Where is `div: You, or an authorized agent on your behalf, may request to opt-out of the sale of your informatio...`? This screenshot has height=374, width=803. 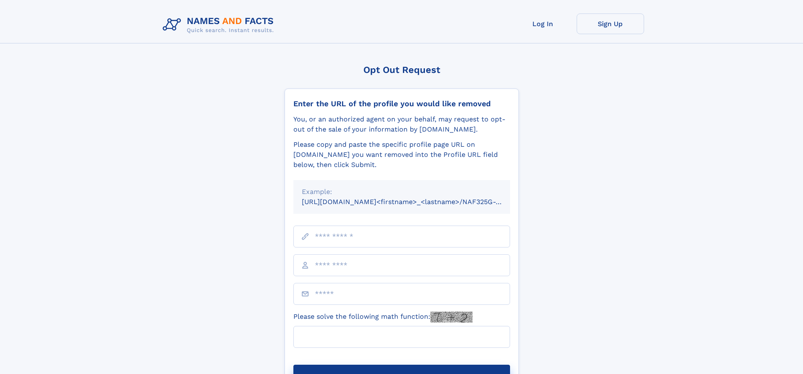
div: You, or an authorized agent on your behalf, may request to opt-out of the sale of your informatio... is located at coordinates (401, 124).